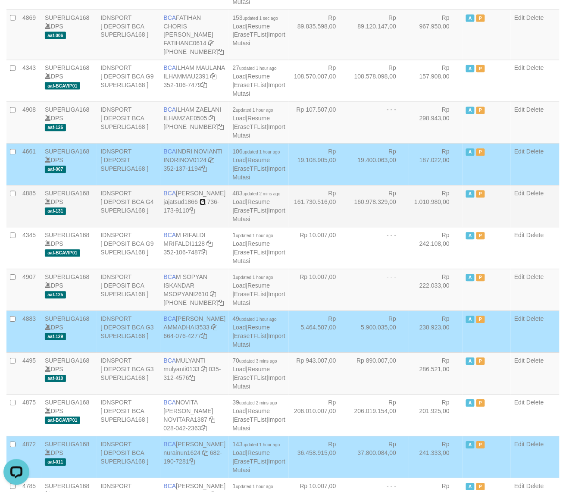 The width and height of the screenshot is (566, 492). Describe the element at coordinates (254, 68) in the screenshot. I see `span: 27` at that location.